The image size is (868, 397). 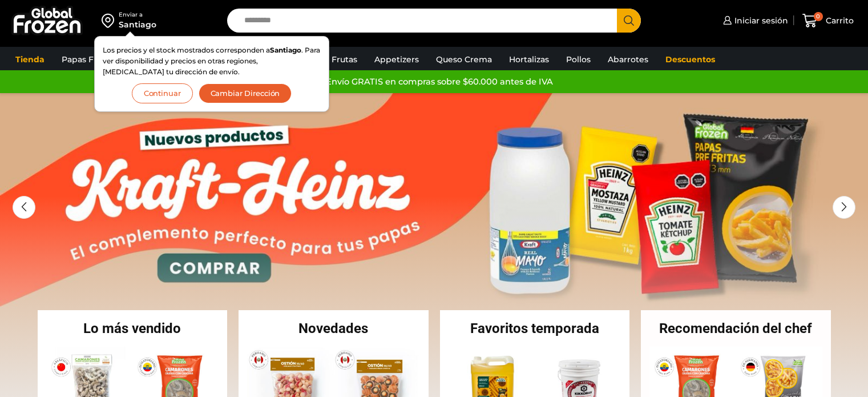 I want to click on button: Search button, so click(x=629, y=21).